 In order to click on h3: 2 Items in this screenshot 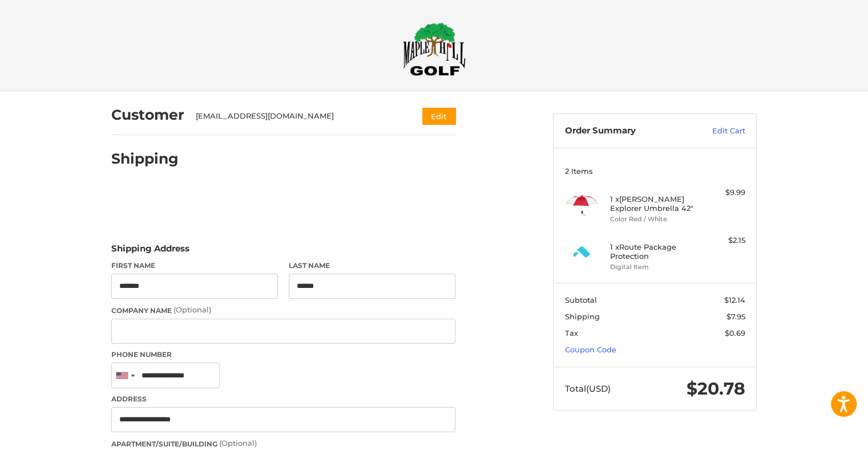, I will do `click(655, 171)`.